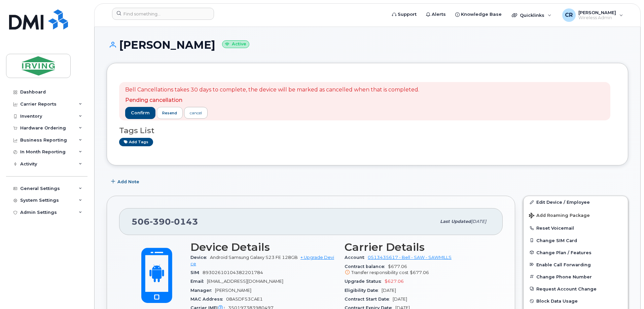  I want to click on span: 0143, so click(184, 222).